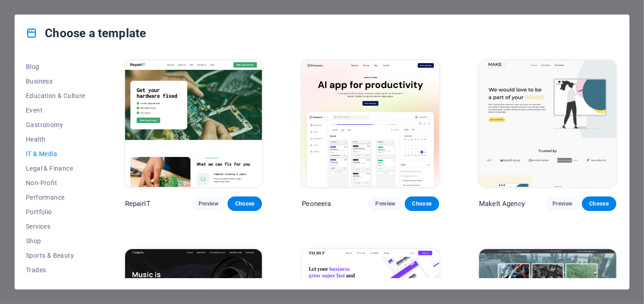 Image resolution: width=644 pixels, height=304 pixels. Describe the element at coordinates (55, 284) in the screenshot. I see `button: Travel` at that location.